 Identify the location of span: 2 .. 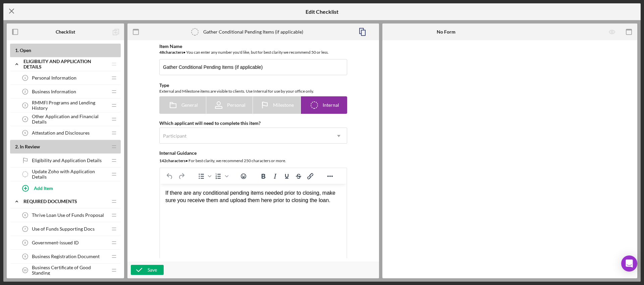
(17, 146).